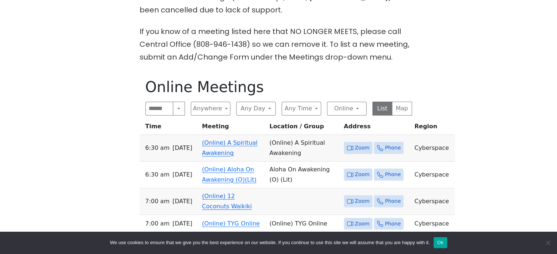 Image resolution: width=557 pixels, height=254 pixels. I want to click on p: If you know of a meeting listed here that NO LONGER MEETS, please call Central Office (808-946-14..., so click(279, 44).